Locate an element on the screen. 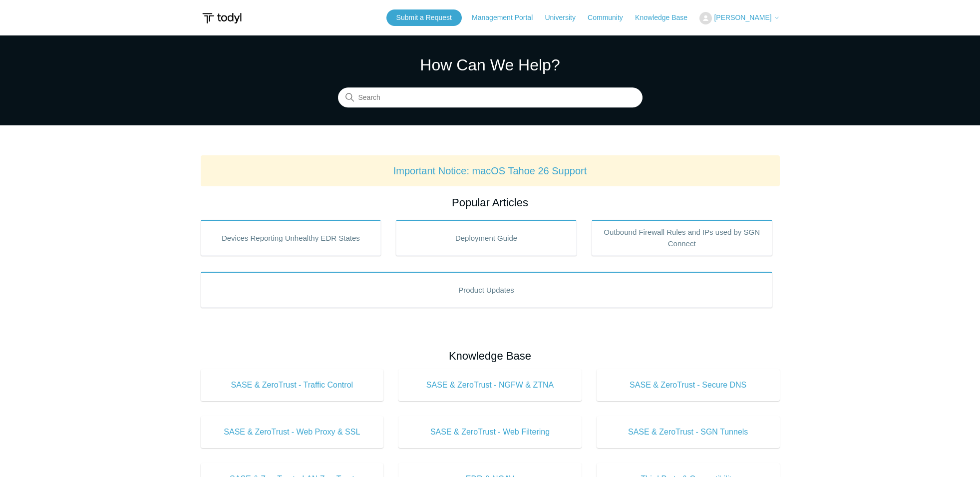  a: Deployment Guide is located at coordinates (486, 238).